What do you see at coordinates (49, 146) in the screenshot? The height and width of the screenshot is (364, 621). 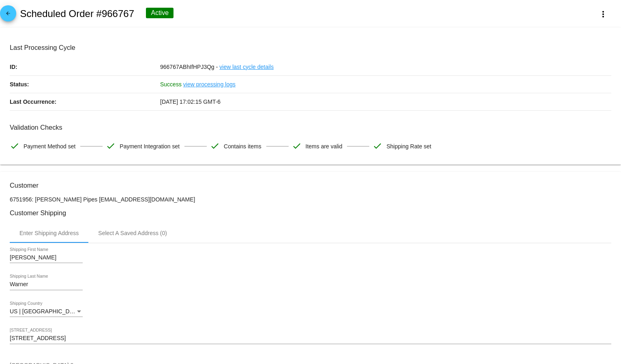 I see `span: Payment Method set` at bounding box center [49, 146].